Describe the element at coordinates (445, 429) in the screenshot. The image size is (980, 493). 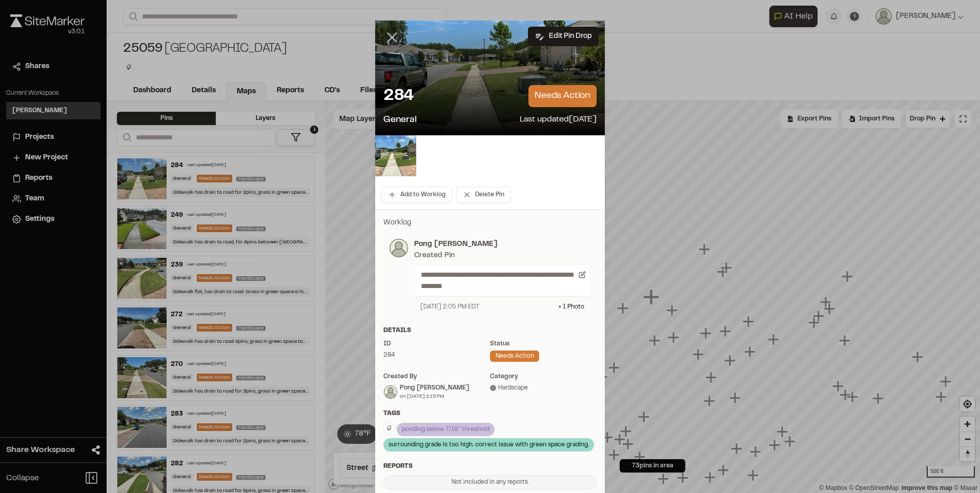
I see `div: ponding below 7/16" threshold` at that location.